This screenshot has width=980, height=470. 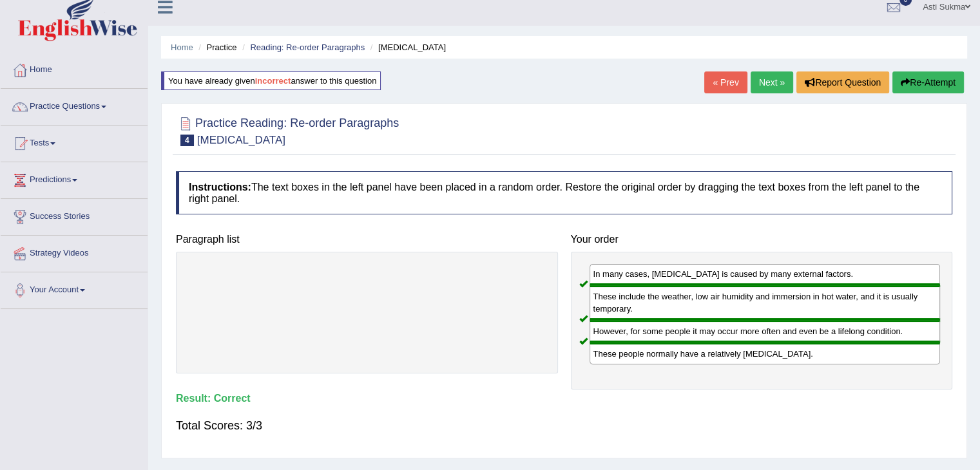 I want to click on a: « Prev, so click(x=725, y=82).